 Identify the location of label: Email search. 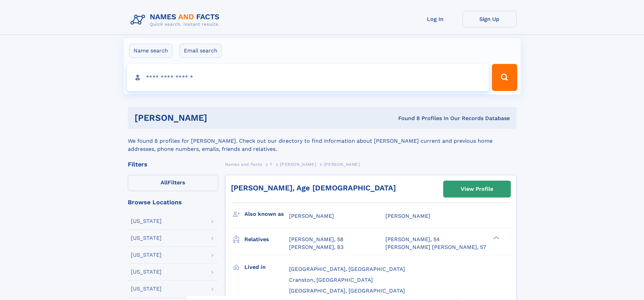
(200, 51).